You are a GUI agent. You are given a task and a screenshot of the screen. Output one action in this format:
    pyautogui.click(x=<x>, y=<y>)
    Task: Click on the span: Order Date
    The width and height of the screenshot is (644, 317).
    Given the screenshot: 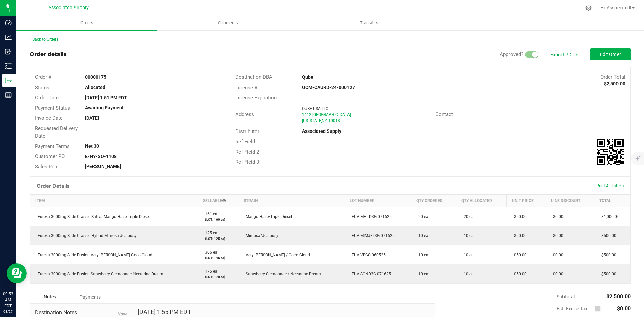 What is the action you would take?
    pyautogui.click(x=47, y=98)
    